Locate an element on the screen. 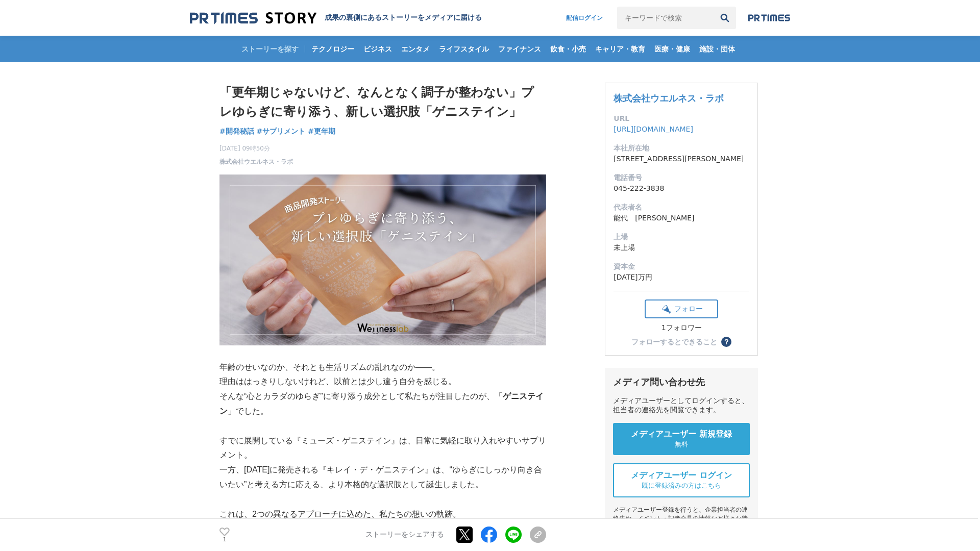 Image resolution: width=980 pixels, height=551 pixels. dt: 資本金 is located at coordinates (681, 266).